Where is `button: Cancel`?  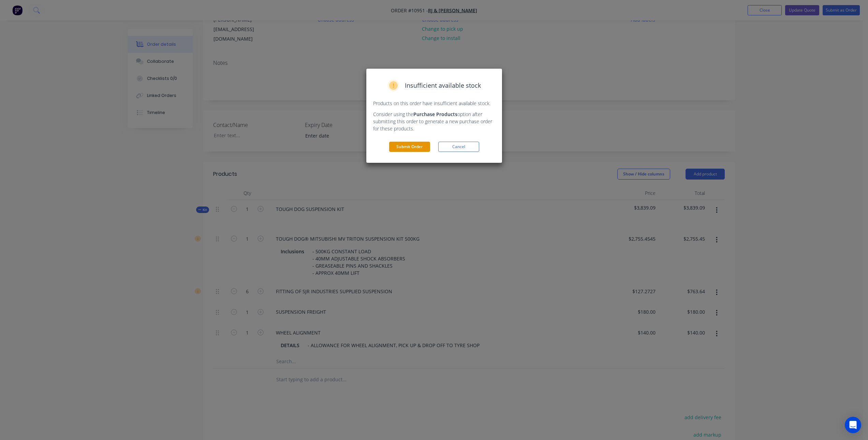 button: Cancel is located at coordinates (459, 147).